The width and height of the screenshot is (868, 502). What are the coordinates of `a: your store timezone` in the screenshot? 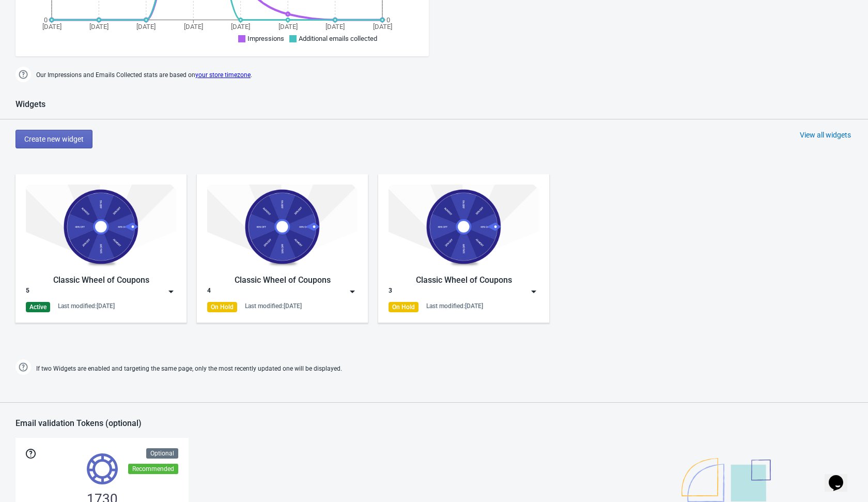 It's located at (223, 75).